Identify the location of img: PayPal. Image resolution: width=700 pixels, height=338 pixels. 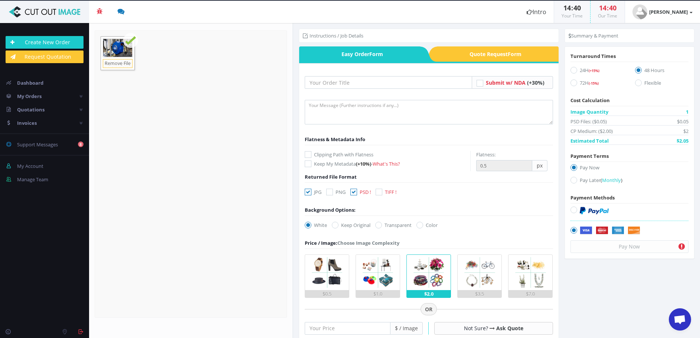
(594, 211).